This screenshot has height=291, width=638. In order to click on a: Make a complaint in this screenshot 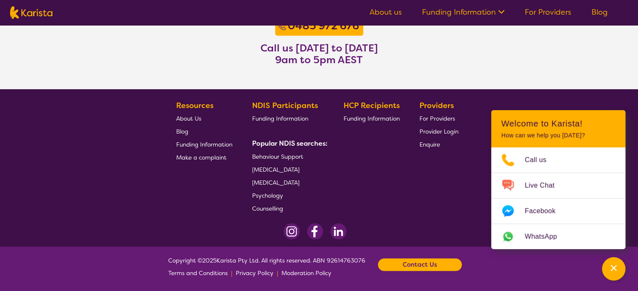, I will do `click(204, 157)`.